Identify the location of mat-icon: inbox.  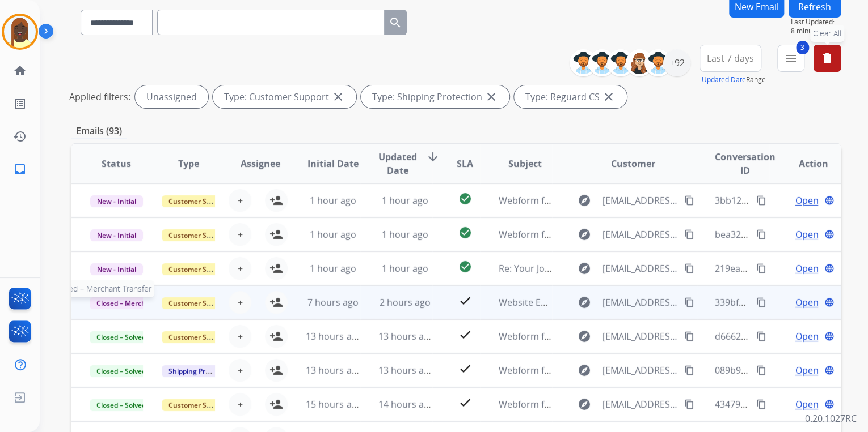
(20, 170).